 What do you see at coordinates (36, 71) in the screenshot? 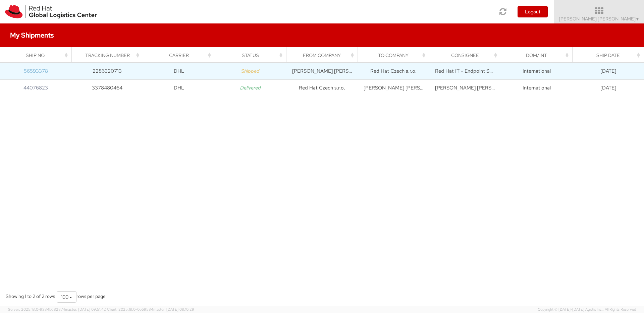
I see `a: 56593378` at bounding box center [36, 71].